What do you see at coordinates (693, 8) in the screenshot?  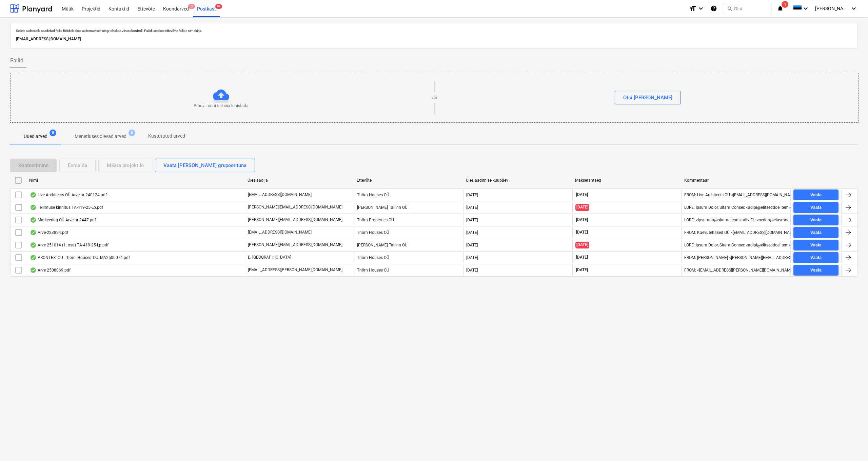 I see `i: format_size` at bounding box center [693, 8].